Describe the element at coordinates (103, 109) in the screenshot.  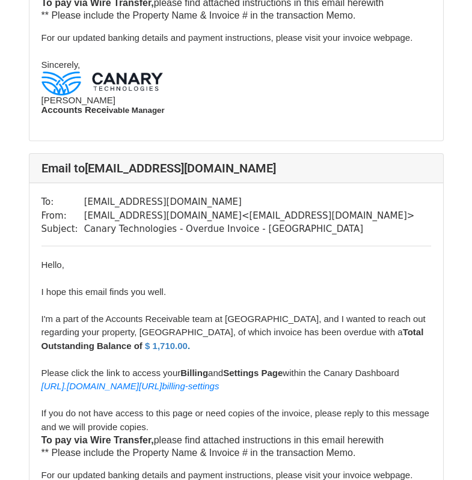
I see `strong: Accounts Recei` at that location.